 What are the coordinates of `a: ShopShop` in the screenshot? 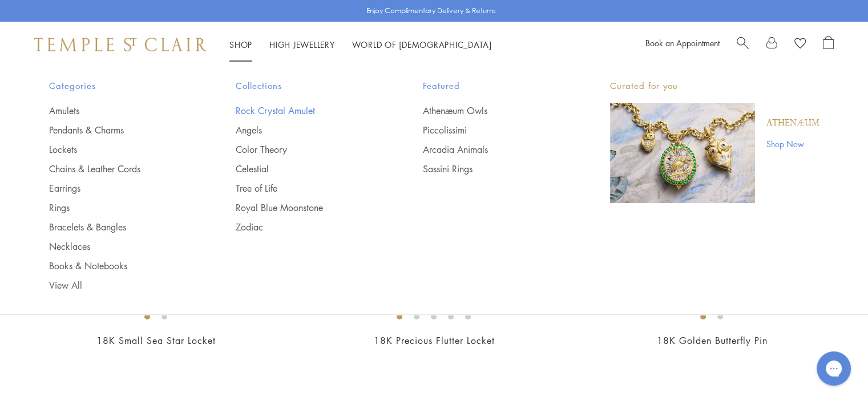 It's located at (241, 44).